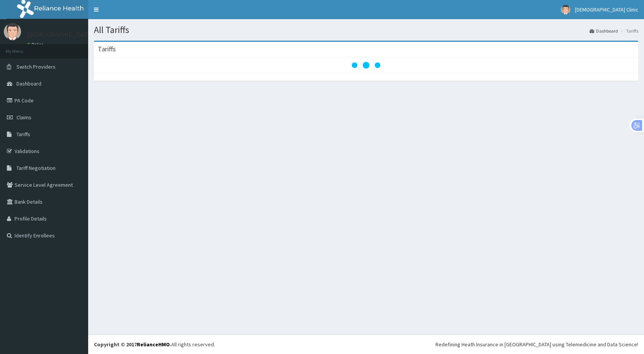 The height and width of the screenshot is (354, 644). What do you see at coordinates (36, 66) in the screenshot?
I see `span: Switch Providers` at bounding box center [36, 66].